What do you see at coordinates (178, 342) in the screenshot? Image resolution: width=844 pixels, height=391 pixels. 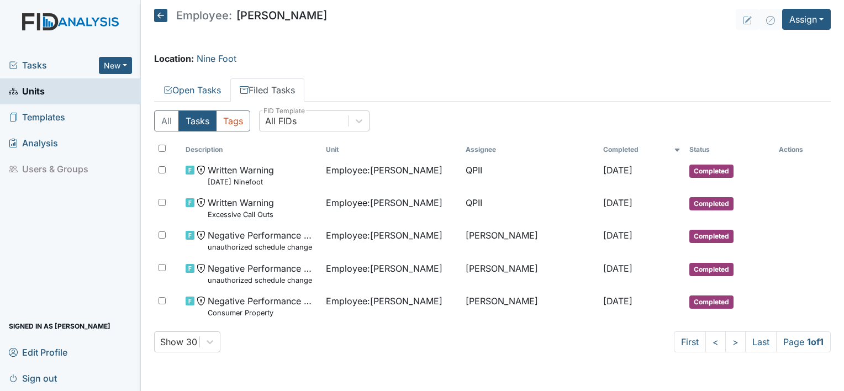 I see `div: Show 30` at bounding box center [178, 342].